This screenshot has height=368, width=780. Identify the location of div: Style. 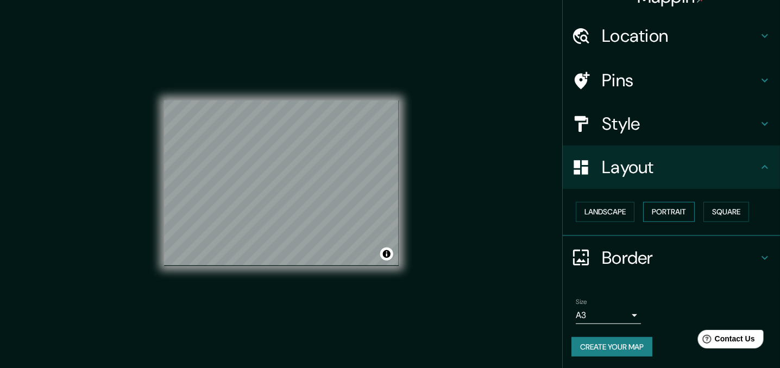
(671, 124).